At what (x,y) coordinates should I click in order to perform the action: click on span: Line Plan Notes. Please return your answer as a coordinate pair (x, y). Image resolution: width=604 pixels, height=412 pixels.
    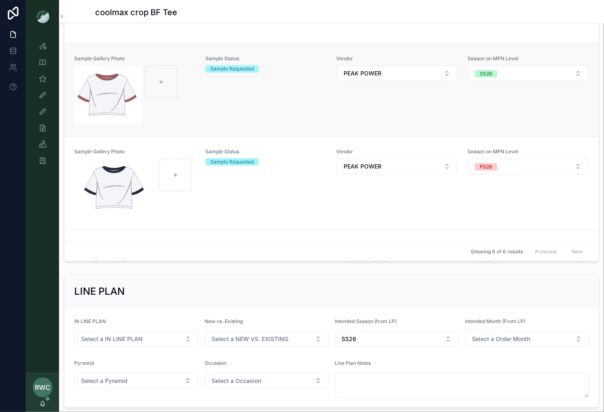
    Looking at the image, I should click on (353, 363).